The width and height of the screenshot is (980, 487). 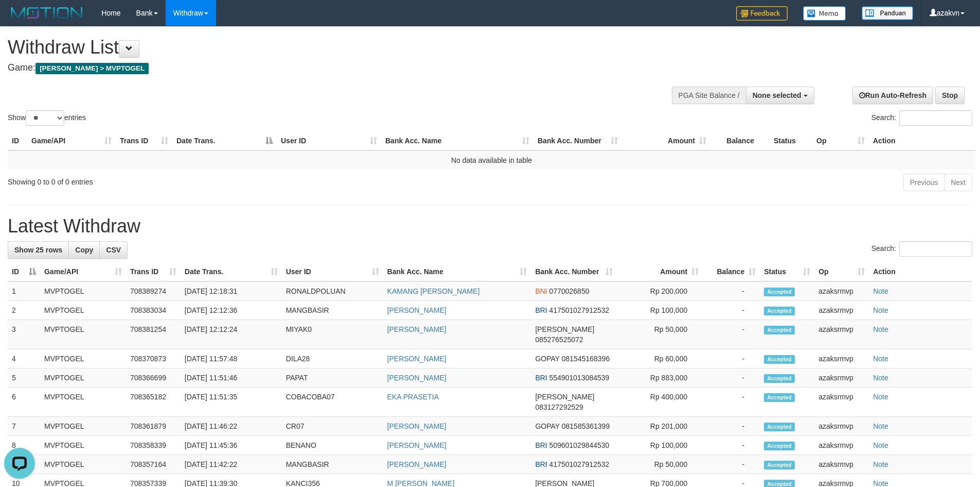 What do you see at coordinates (153, 334) in the screenshot?
I see `td: 708381254` at bounding box center [153, 334].